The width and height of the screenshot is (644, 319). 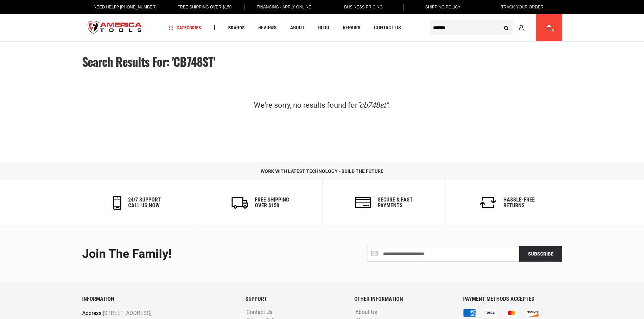 I want to click on em: "cb748st", so click(x=372, y=105).